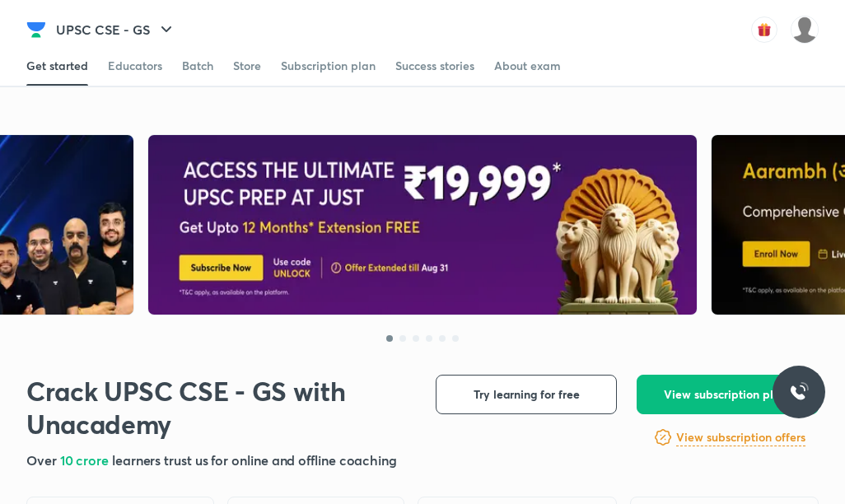 The width and height of the screenshot is (845, 504). Describe the element at coordinates (328, 66) in the screenshot. I see `div: Subscription plan` at that location.